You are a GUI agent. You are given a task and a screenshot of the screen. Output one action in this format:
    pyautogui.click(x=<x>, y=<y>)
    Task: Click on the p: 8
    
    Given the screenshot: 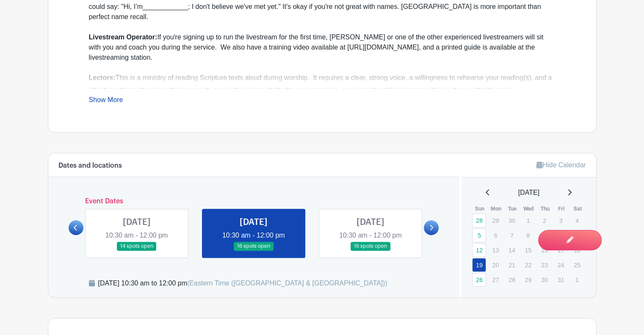 What is the action you would take?
    pyautogui.click(x=528, y=235)
    